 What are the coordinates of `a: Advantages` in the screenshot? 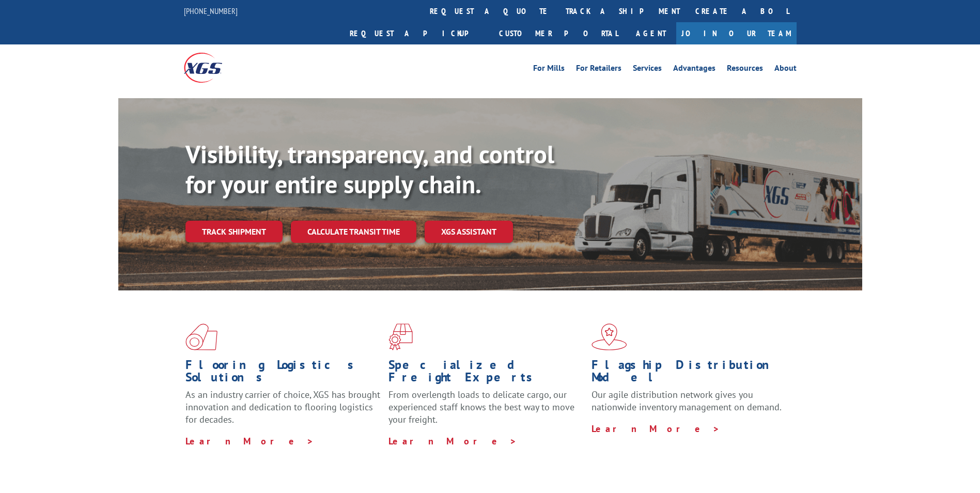 It's located at (695, 70).